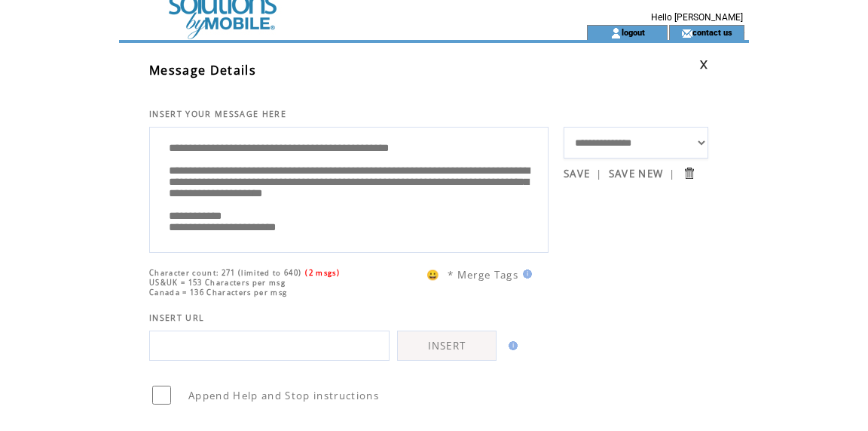  What do you see at coordinates (176, 318) in the screenshot?
I see `span: INSERT URL` at bounding box center [176, 318].